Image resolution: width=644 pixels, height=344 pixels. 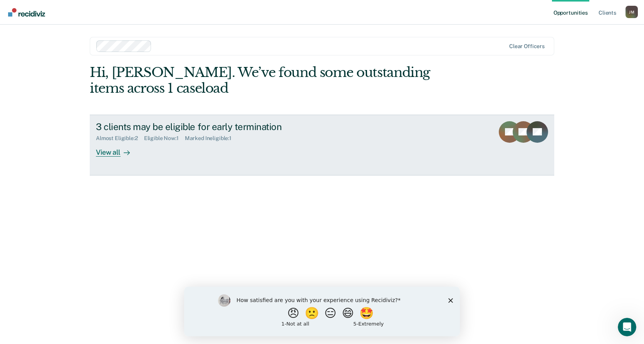 What do you see at coordinates (26, 12) in the screenshot?
I see `img: Recidiviz` at bounding box center [26, 12].